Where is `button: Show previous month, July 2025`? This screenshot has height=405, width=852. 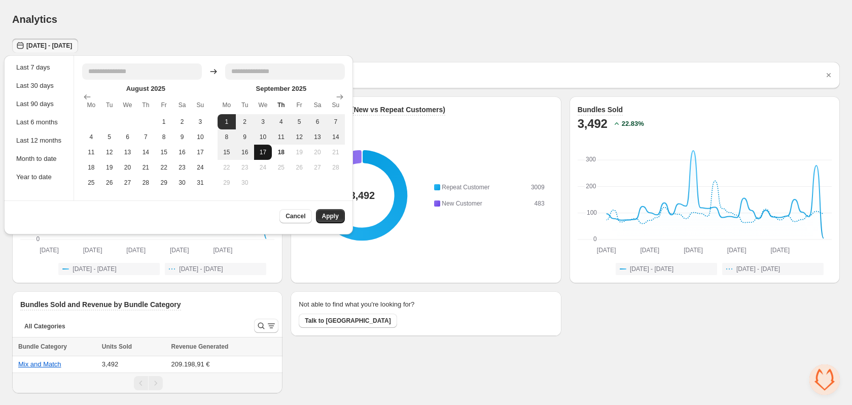 button: Show previous month, July 2025 is located at coordinates (87, 97).